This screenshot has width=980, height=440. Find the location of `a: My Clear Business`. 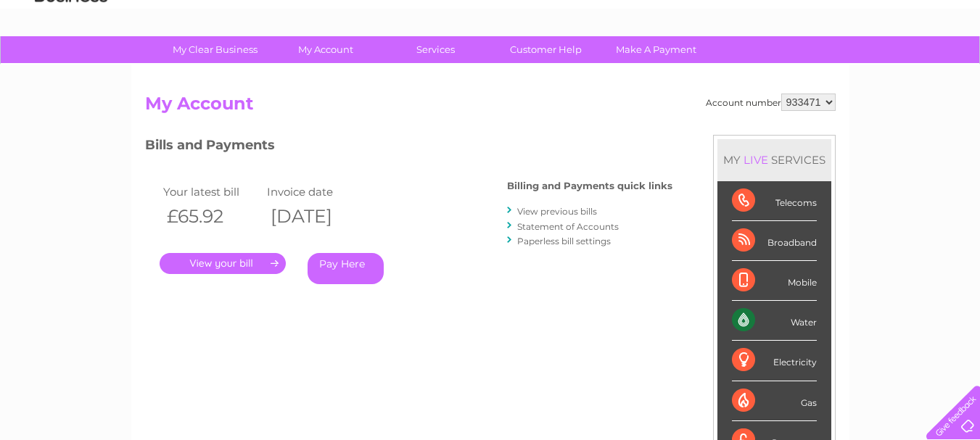

a: My Clear Business is located at coordinates (215, 49).